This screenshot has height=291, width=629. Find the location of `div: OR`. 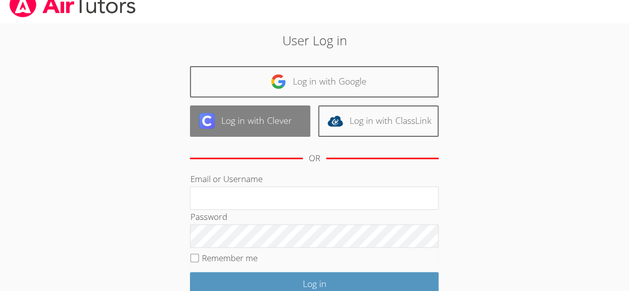

div: OR is located at coordinates (314, 158).